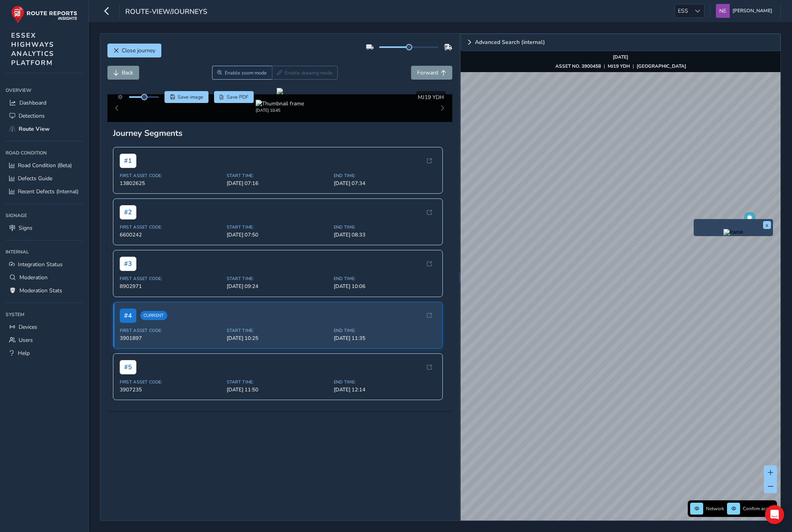 Image resolution: width=792 pixels, height=532 pixels. What do you see at coordinates (32, 49) in the screenshot?
I see `span: ESSEX HIGHWAYS ANALYTICS PLATFORM` at bounding box center [32, 49].